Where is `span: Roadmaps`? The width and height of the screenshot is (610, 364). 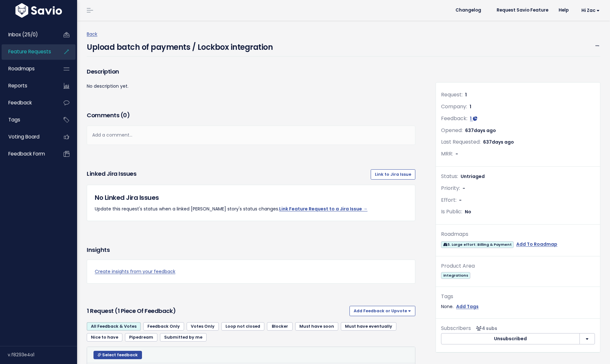
span: Roadmaps is located at coordinates (21, 68).